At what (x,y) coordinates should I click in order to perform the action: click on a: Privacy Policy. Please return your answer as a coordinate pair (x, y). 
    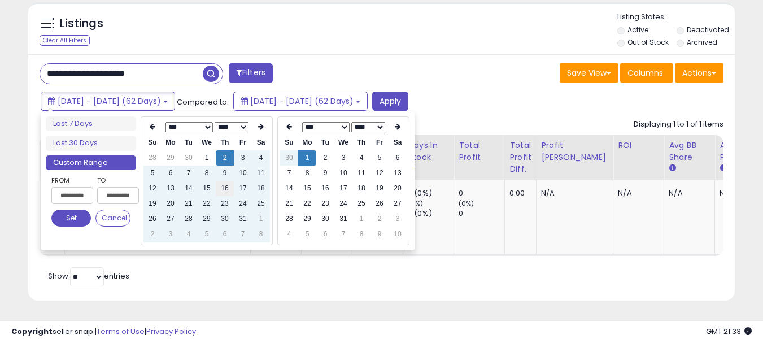
    Looking at the image, I should click on (171, 331).